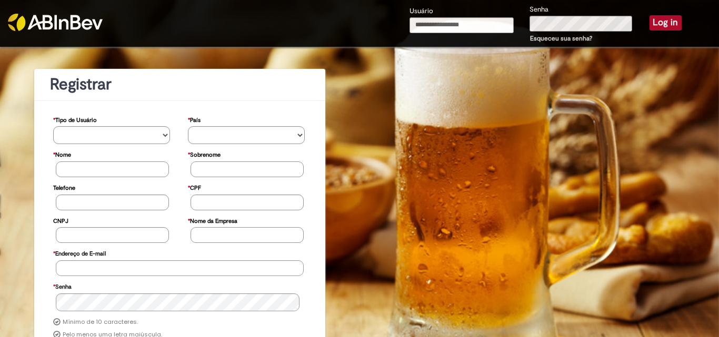 Image resolution: width=719 pixels, height=337 pixels. I want to click on label: Mínimo de 10 caracteres., so click(100, 323).